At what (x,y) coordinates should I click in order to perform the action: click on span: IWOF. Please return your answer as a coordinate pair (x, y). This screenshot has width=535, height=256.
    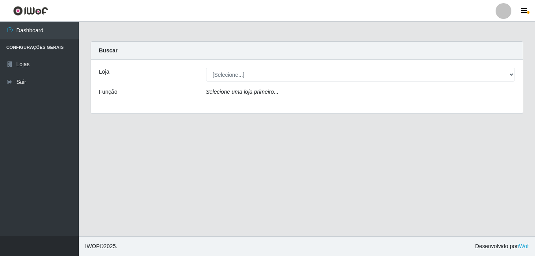
    Looking at the image, I should click on (92, 246).